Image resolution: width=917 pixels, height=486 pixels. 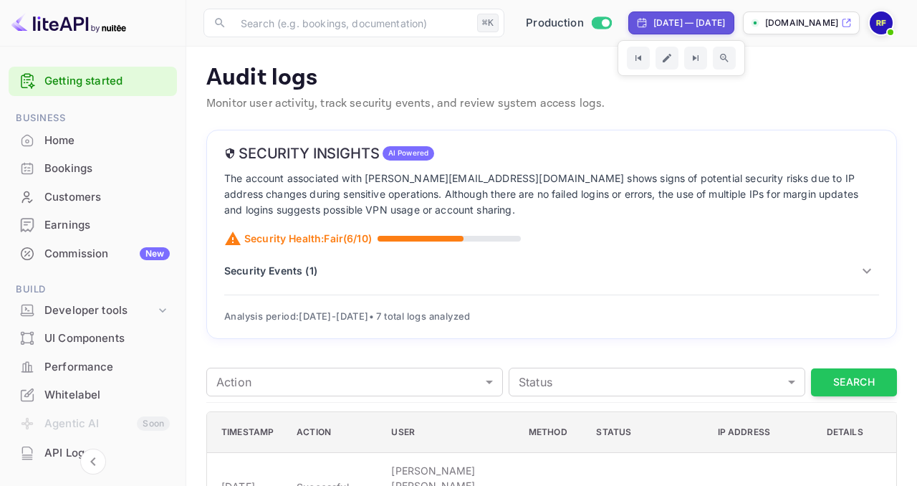 I want to click on input: Search (e.g. bookings, documentation), so click(x=352, y=23).